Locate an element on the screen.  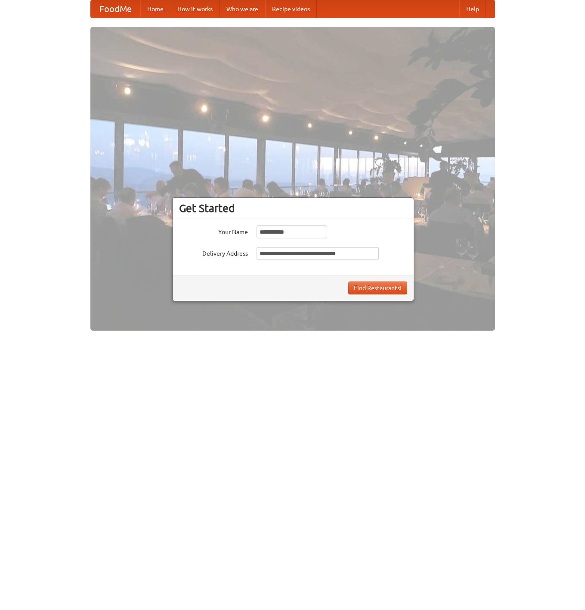
button: Find Restaurants! is located at coordinates (378, 288).